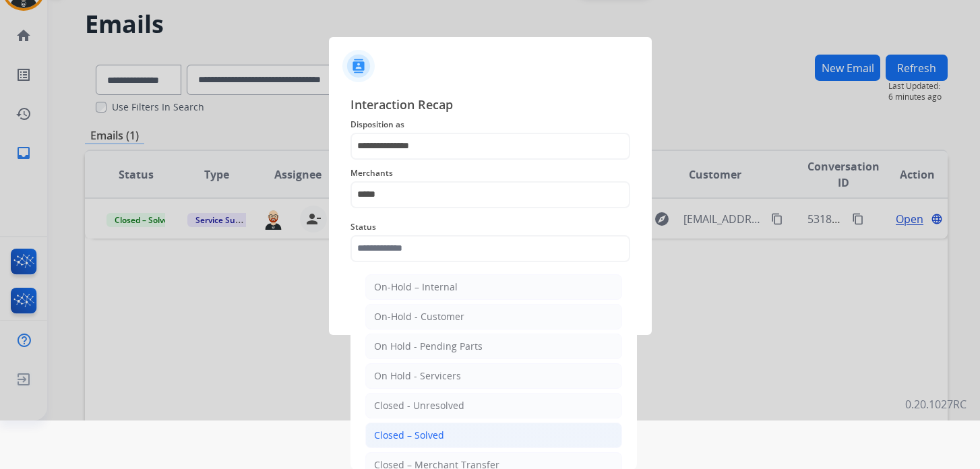 The height and width of the screenshot is (469, 980). I want to click on span: Status, so click(490, 228).